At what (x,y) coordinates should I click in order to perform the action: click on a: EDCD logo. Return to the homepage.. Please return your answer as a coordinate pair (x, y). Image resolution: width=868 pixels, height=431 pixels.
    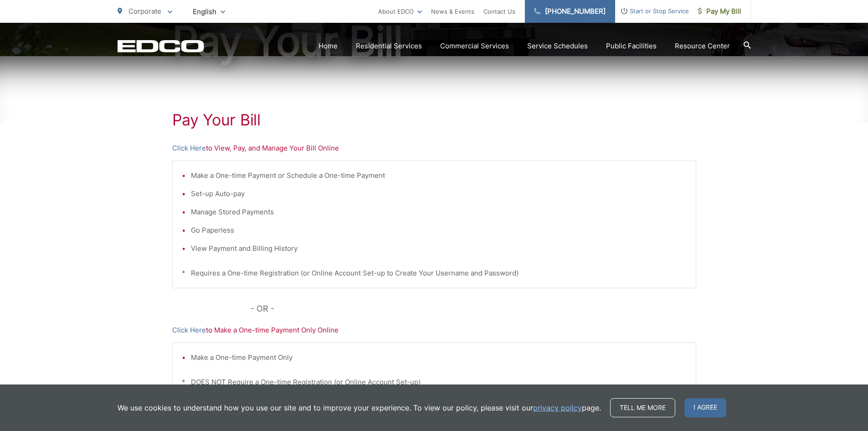
    Looking at the image, I should click on (161, 46).